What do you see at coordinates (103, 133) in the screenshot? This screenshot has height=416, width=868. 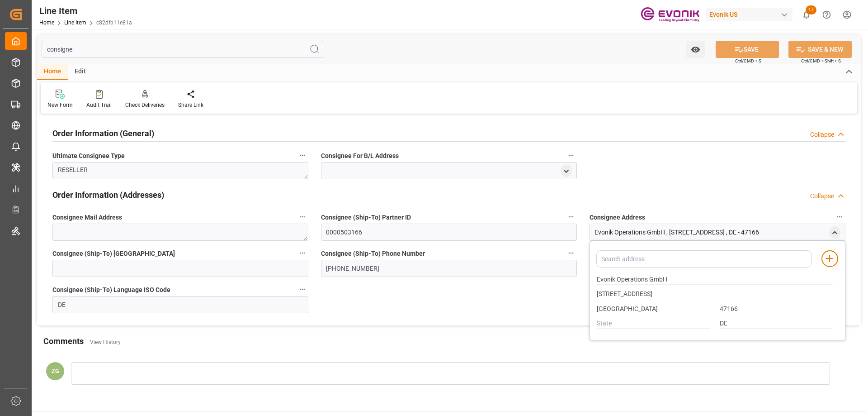 I see `h2: Order Information (General)` at bounding box center [103, 133].